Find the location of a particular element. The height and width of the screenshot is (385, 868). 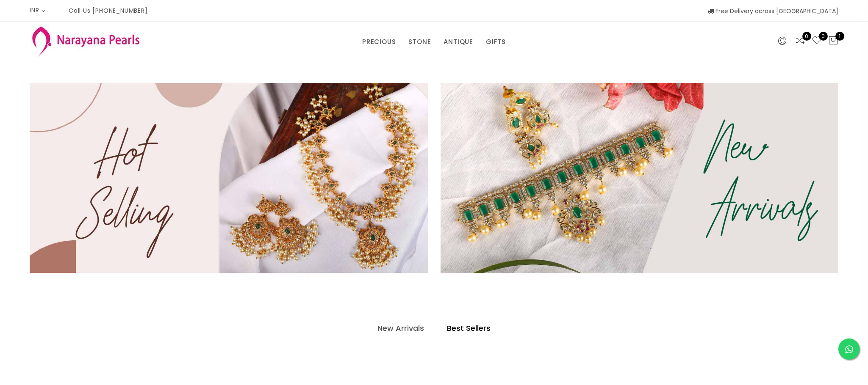

a: ANTIQUE is located at coordinates (458, 42).